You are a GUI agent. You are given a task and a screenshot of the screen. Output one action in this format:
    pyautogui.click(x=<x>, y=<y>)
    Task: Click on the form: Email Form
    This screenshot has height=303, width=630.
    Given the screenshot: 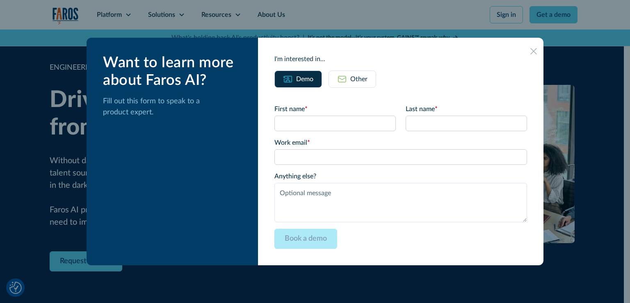 What is the action you would take?
    pyautogui.click(x=401, y=176)
    